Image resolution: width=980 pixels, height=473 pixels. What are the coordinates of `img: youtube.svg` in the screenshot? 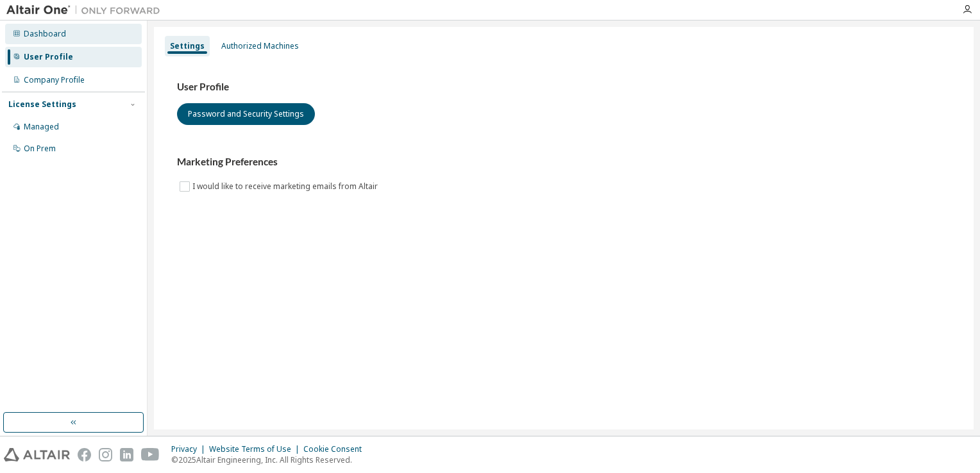 It's located at (150, 455).